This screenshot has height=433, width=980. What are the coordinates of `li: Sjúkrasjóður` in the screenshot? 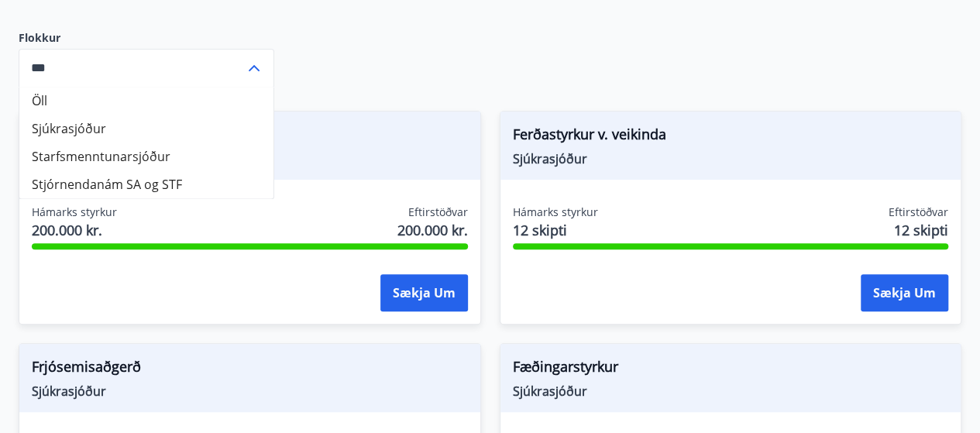 It's located at (146, 128).